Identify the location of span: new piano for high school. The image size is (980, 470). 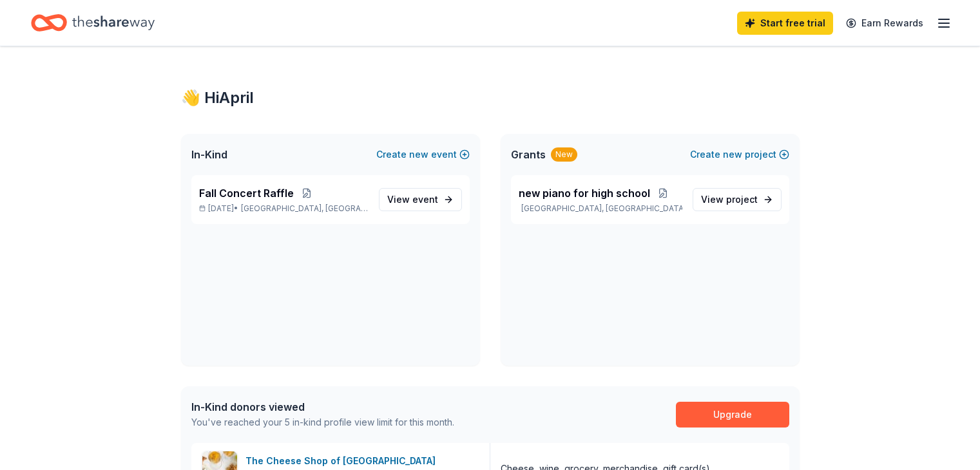
(584, 193).